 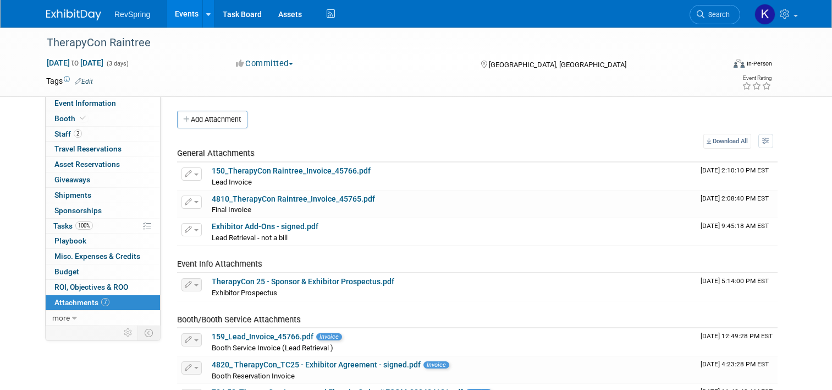 I want to click on span: Event Info Attachments, so click(x=220, y=264).